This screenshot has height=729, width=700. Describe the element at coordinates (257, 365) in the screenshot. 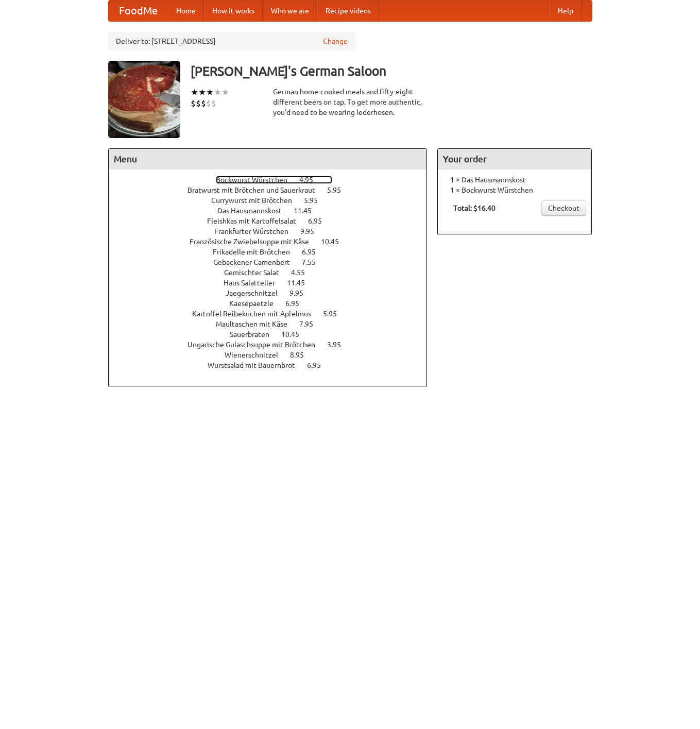

I see `span: Wurstsalad mit Bauernbrot` at that location.